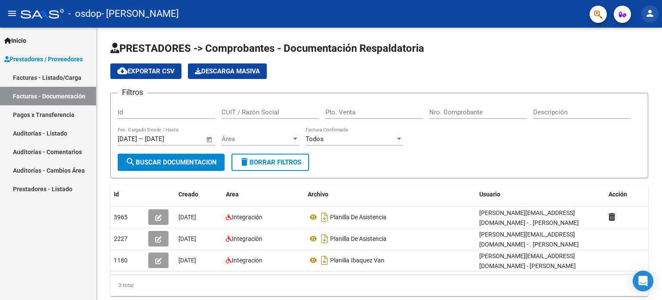  Describe the element at coordinates (131, 162) in the screenshot. I see `mat-icon: search` at that location.